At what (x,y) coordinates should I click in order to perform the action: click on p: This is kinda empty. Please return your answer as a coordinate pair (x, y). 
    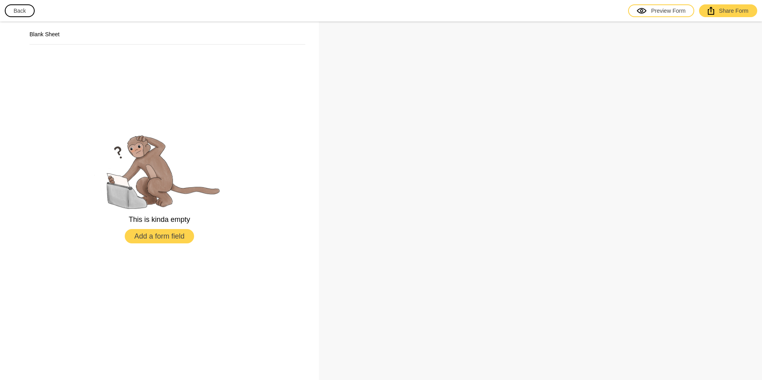
    Looking at the image, I should click on (159, 220).